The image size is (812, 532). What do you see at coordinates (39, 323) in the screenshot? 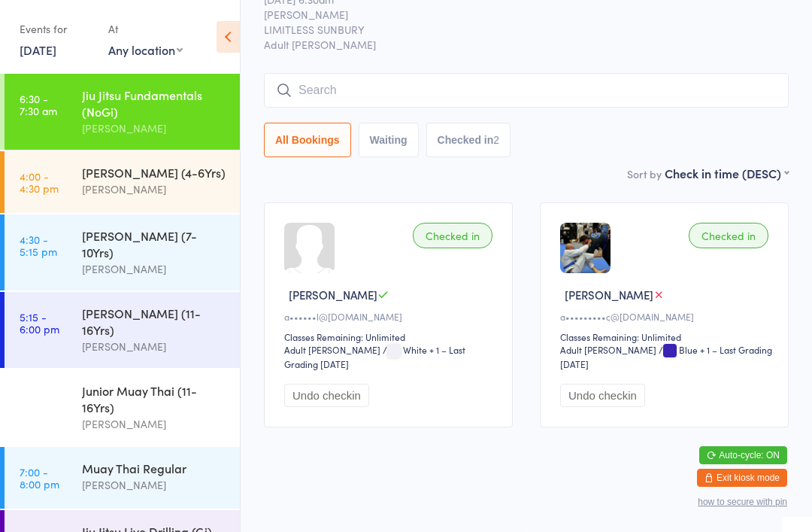
I see `time: 5:15 - 6:00 pm` at bounding box center [39, 323].